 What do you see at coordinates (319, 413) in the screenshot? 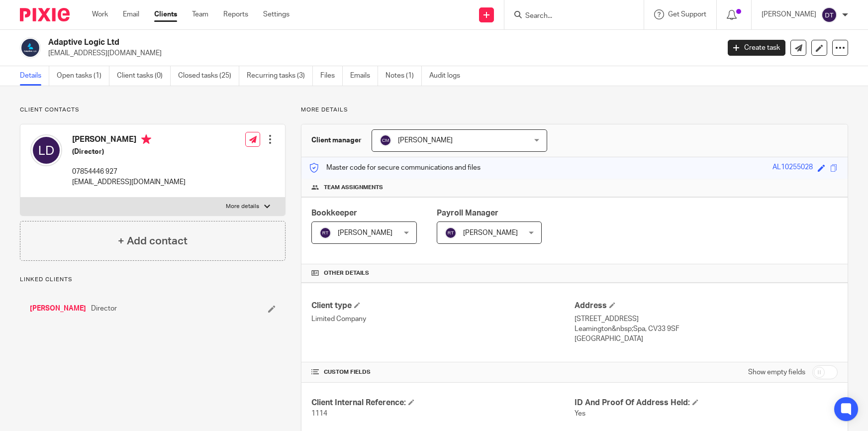
I see `span: 1114` at bounding box center [319, 413].